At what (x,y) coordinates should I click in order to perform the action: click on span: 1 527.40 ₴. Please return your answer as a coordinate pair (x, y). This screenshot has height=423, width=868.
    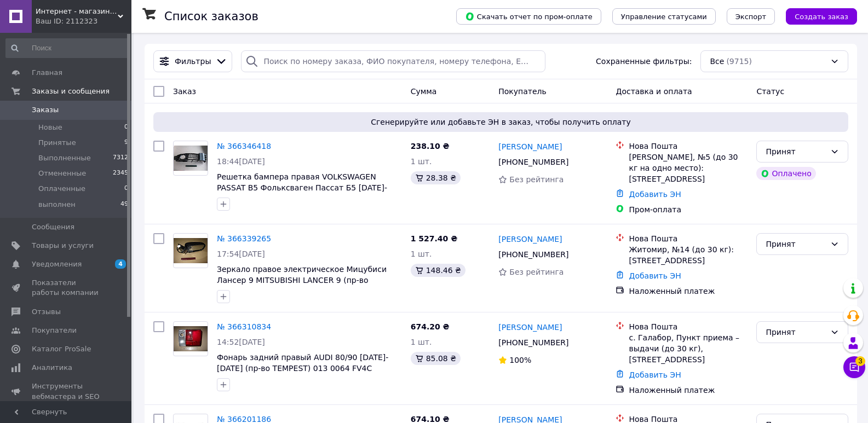
    Looking at the image, I should click on (434, 238).